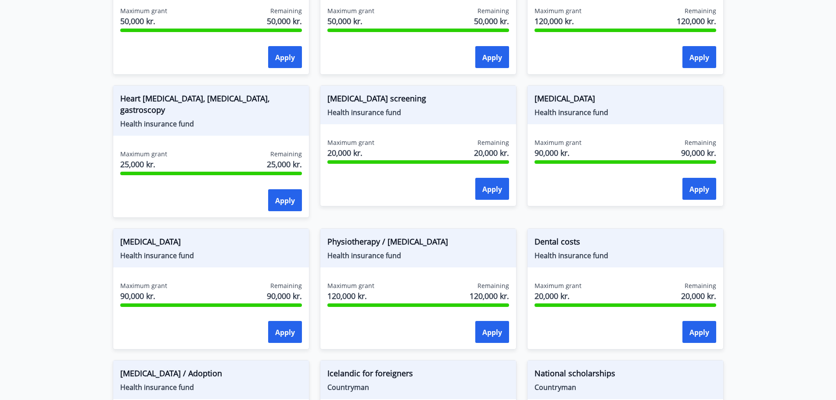  Describe the element at coordinates (558, 241) in the screenshot. I see `font: Dental costs` at that location.